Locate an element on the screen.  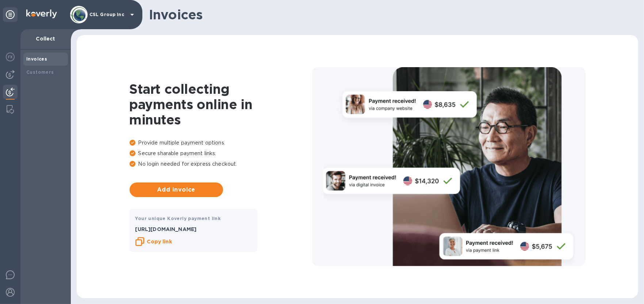
p: CSL Group Inc is located at coordinates (108, 15).